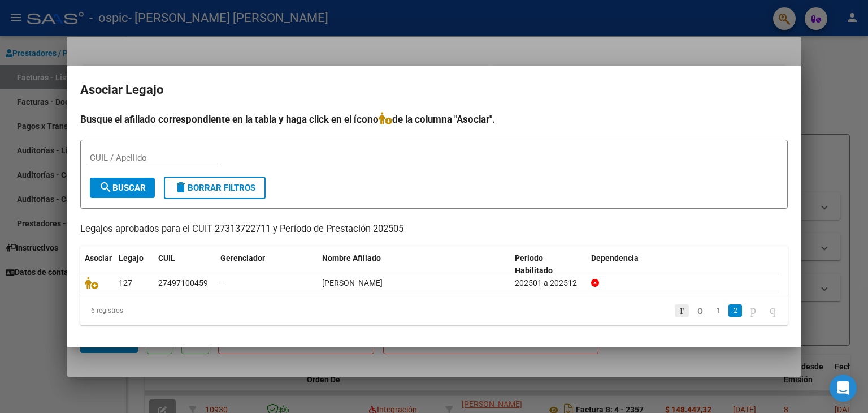  Describe the element at coordinates (267, 265) in the screenshot. I see `datatable-header-cell: Gerenciador` at that location.